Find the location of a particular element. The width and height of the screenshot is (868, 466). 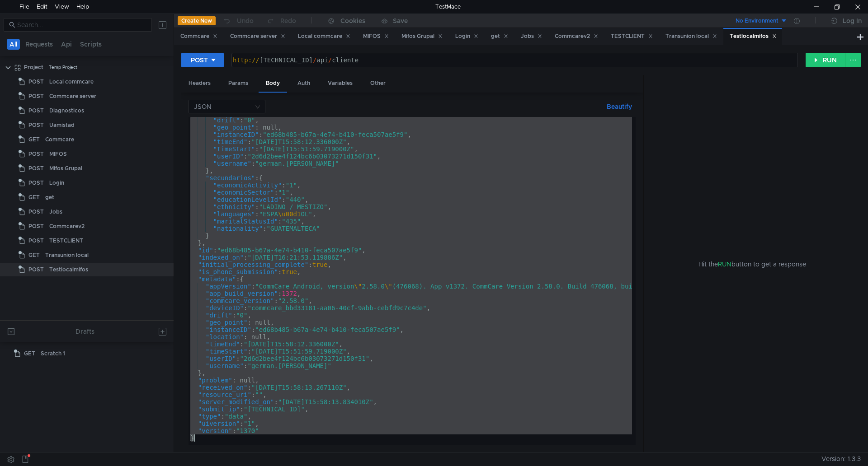

div: Undo is located at coordinates (245, 21).